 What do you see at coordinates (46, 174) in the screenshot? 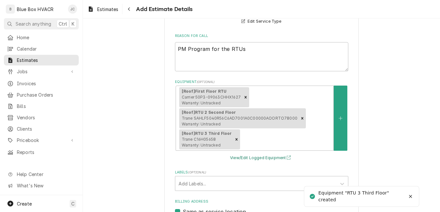
I see `span: Help Center` at bounding box center [46, 174].